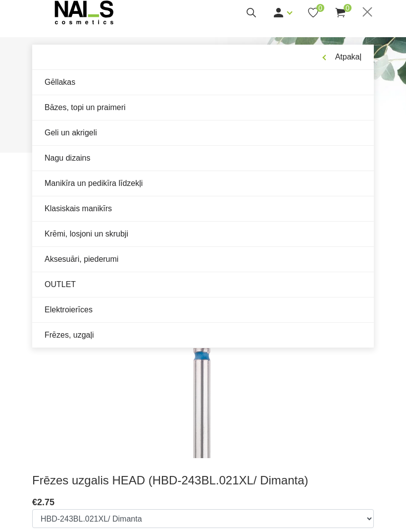  Describe the element at coordinates (203, 285) in the screenshot. I see `a: OUTLET` at that location.